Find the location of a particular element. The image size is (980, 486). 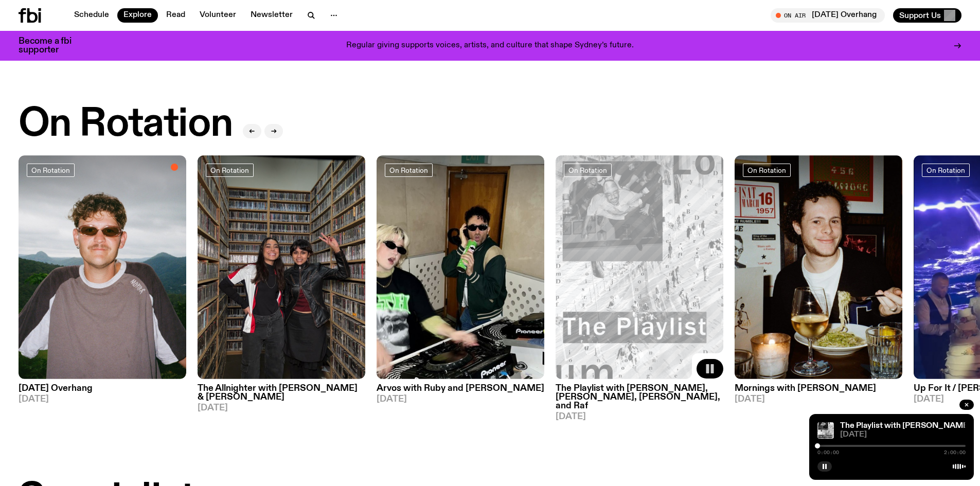

p: Regular giving supports voices, artists, and culture that shape Sydney’s future. is located at coordinates (490, 45).